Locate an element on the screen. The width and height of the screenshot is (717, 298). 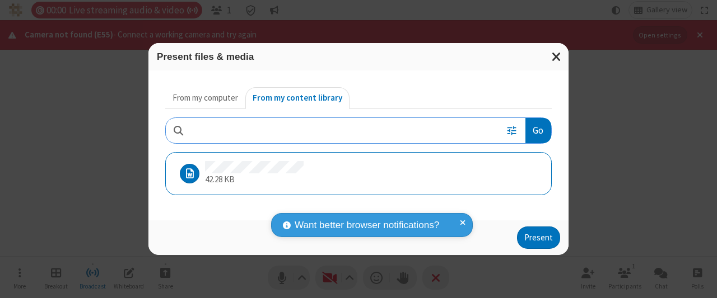
h3: Present files & media is located at coordinates (358, 57).